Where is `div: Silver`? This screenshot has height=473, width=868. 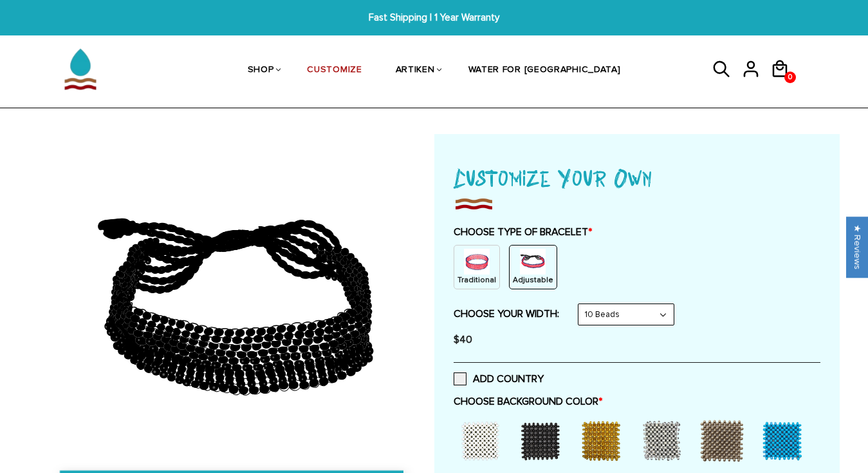
div: Silver is located at coordinates (664, 440).